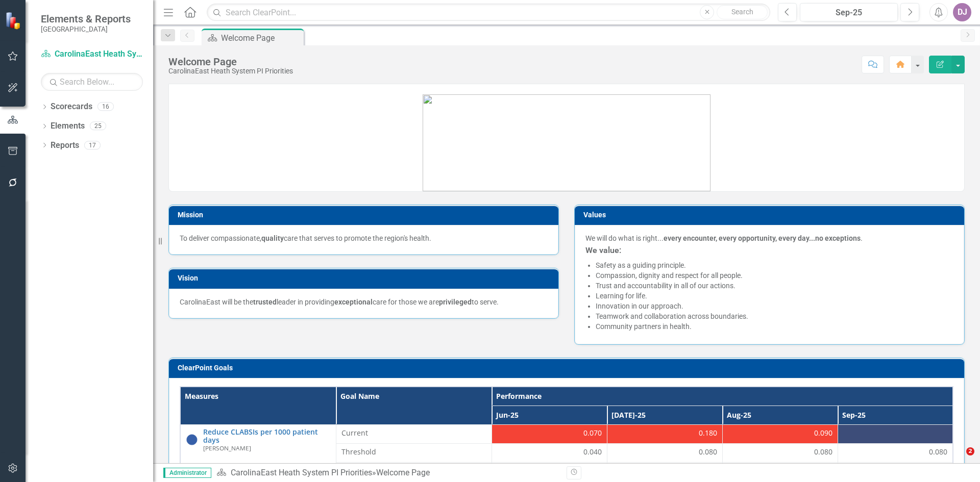 The width and height of the screenshot is (980, 482). What do you see at coordinates (771, 215) in the screenshot?
I see `h3: Values` at bounding box center [771, 215].